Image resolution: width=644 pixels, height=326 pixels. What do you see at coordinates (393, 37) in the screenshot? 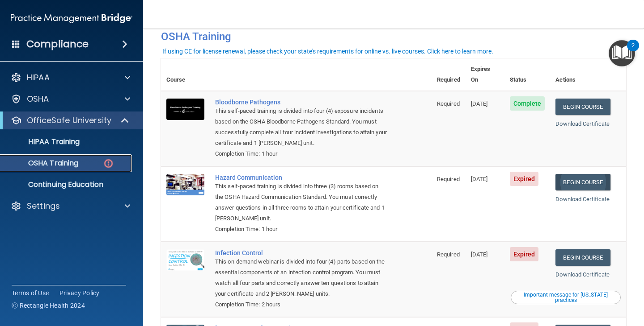
I see `h4: OSHA Training` at bounding box center [393, 37].